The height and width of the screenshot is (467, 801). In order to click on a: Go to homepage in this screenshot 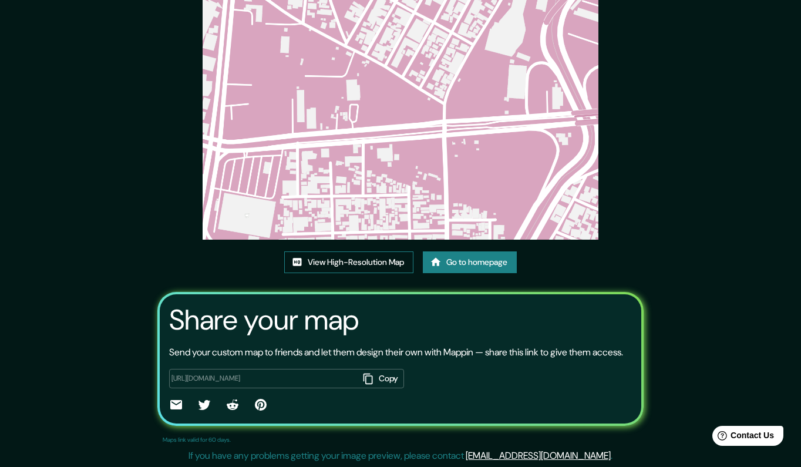, I will do `click(470, 262)`.